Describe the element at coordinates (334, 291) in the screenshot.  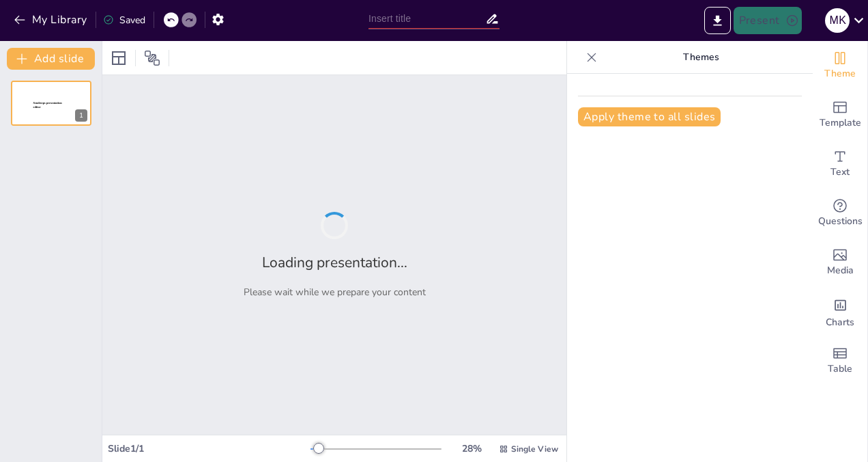
I see `p: Please wait while we prepare your content` at that location.